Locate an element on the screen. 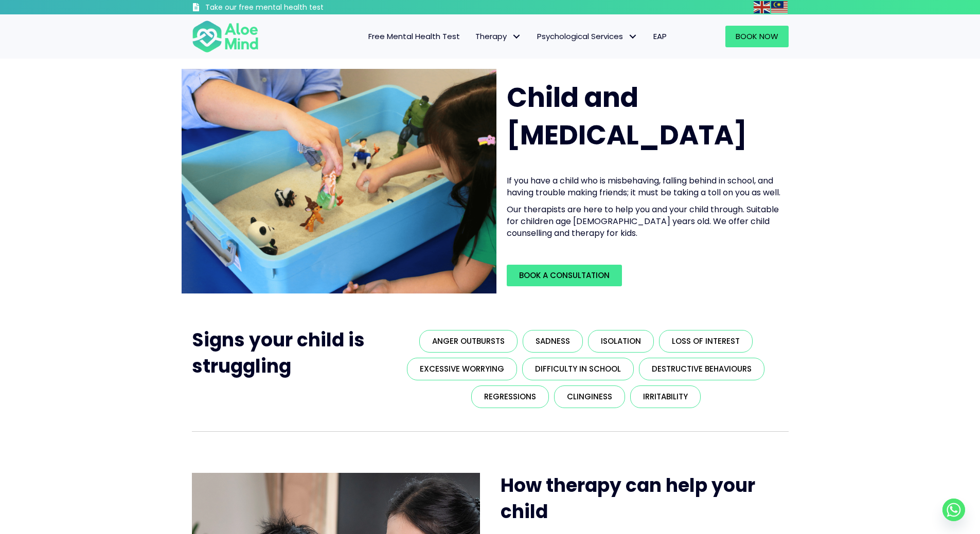  span: Psychological Services: submenu is located at coordinates (633, 36).